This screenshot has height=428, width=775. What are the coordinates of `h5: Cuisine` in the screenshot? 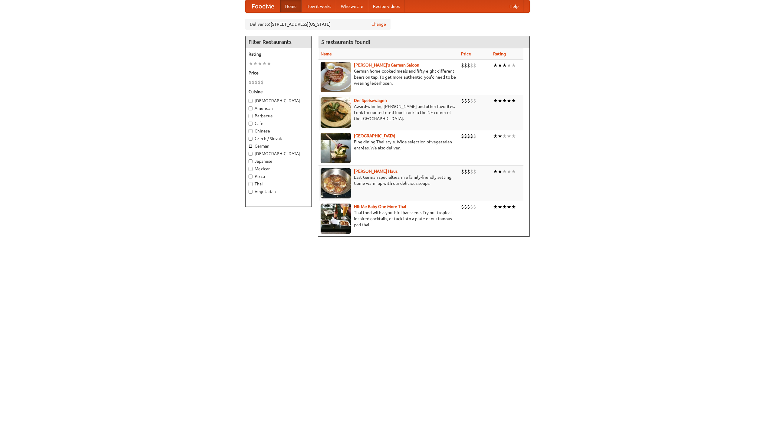 It's located at (279, 92).